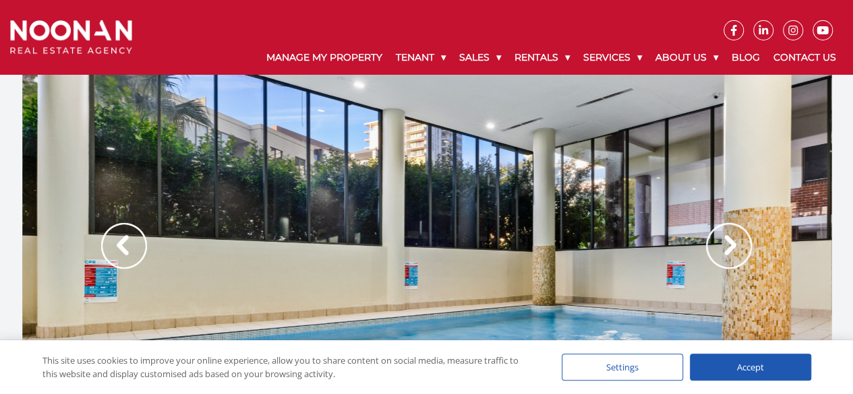  I want to click on a: About Us, so click(686, 57).